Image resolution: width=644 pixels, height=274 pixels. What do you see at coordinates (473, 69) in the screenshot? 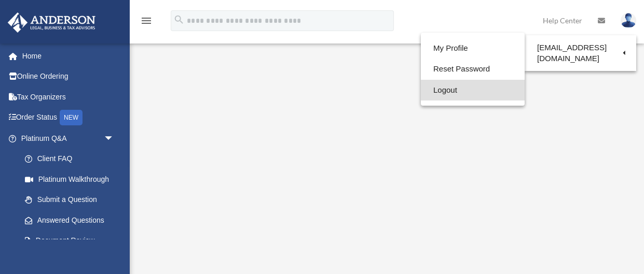
I see `a: Reset Password` at bounding box center [473, 69].